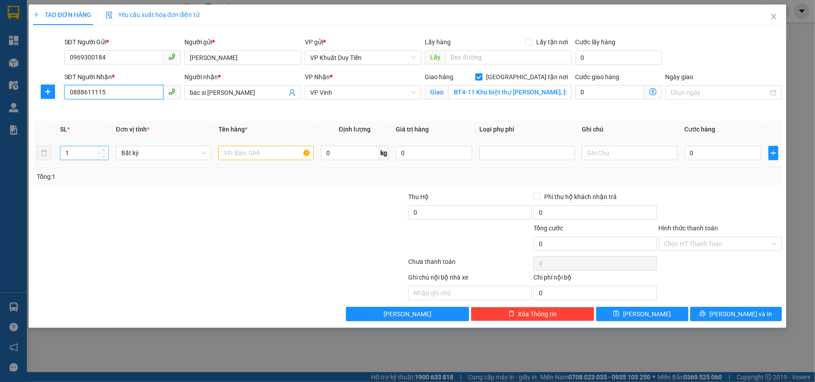  What do you see at coordinates (109, 15) in the screenshot?
I see `img: icon` at bounding box center [109, 15].